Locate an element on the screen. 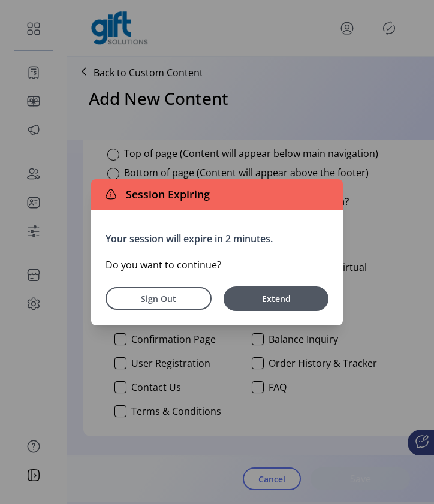 The width and height of the screenshot is (434, 504). span: Extend is located at coordinates (276, 298).